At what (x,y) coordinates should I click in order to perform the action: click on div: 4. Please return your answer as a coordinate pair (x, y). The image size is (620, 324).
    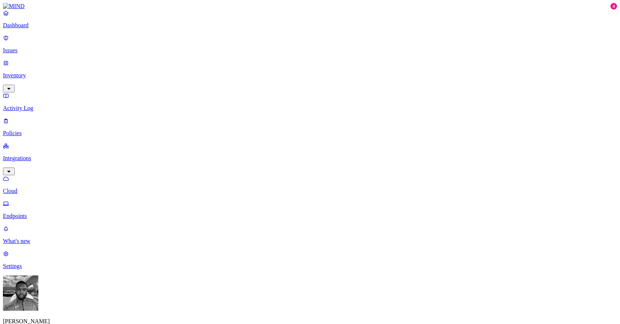
    Looking at the image, I should click on (613, 6).